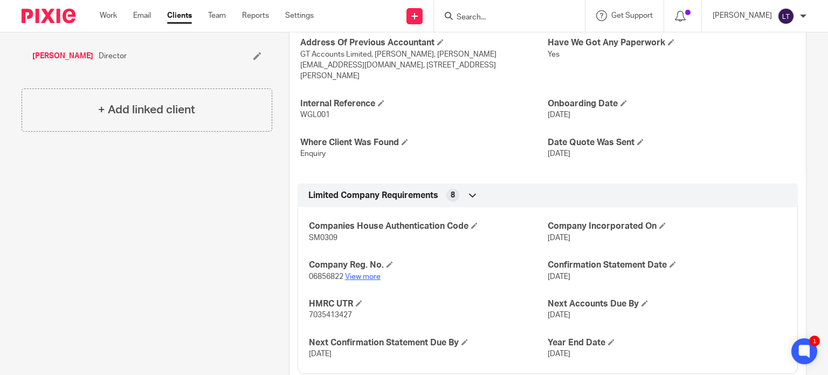 This screenshot has width=828, height=375. What do you see at coordinates (671, 43) in the screenshot?
I see `h4: Have We Got Any Paperwork` at bounding box center [671, 43].